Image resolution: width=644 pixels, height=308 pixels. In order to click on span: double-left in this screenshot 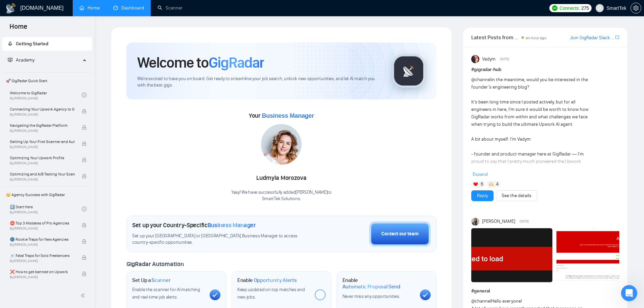, I will do `click(84, 295)`.